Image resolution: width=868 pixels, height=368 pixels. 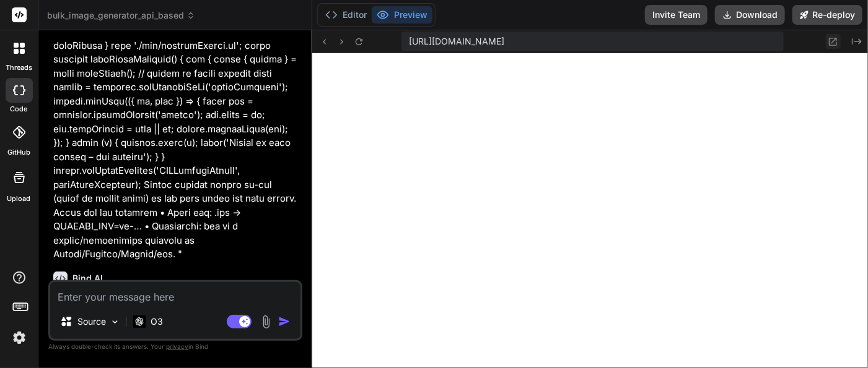 I want to click on label: code, so click(x=19, y=109).